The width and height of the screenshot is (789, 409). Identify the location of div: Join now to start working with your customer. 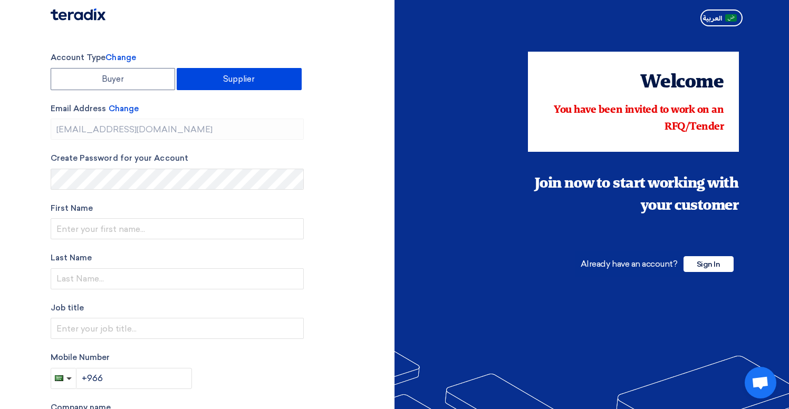
(634, 195).